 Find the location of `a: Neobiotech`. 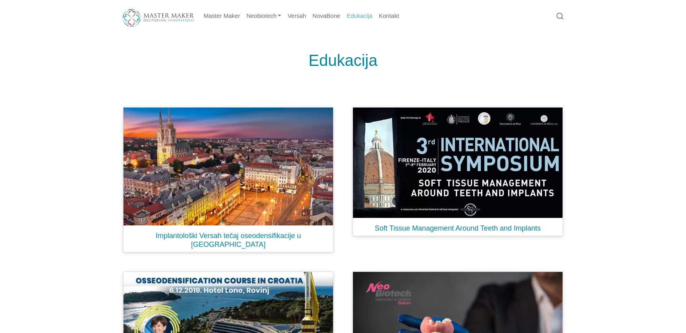

a: Neobiotech is located at coordinates (264, 16).